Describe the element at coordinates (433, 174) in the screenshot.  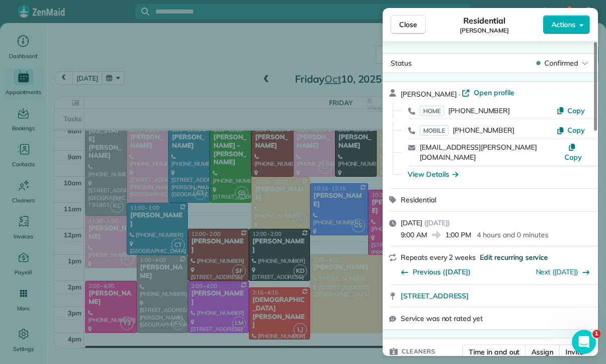
I see `button: View Details` at that location.